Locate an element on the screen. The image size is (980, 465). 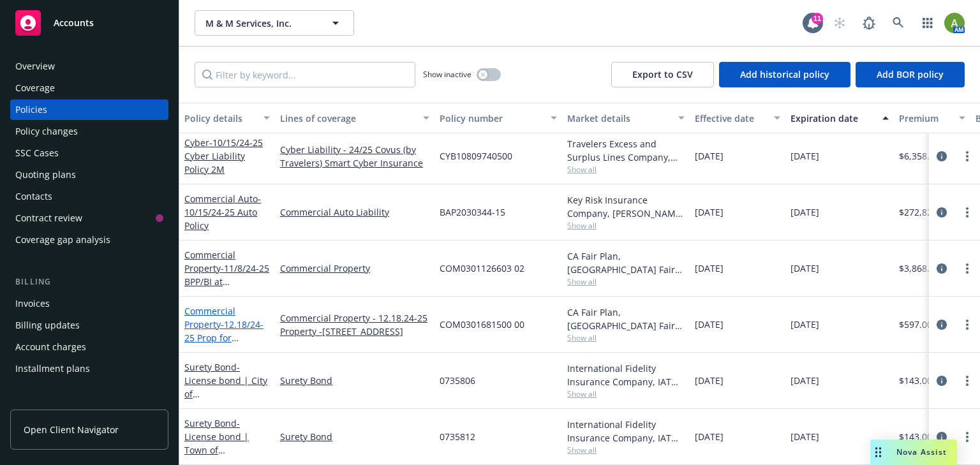
span: COM0301681500 00 is located at coordinates (482, 325).